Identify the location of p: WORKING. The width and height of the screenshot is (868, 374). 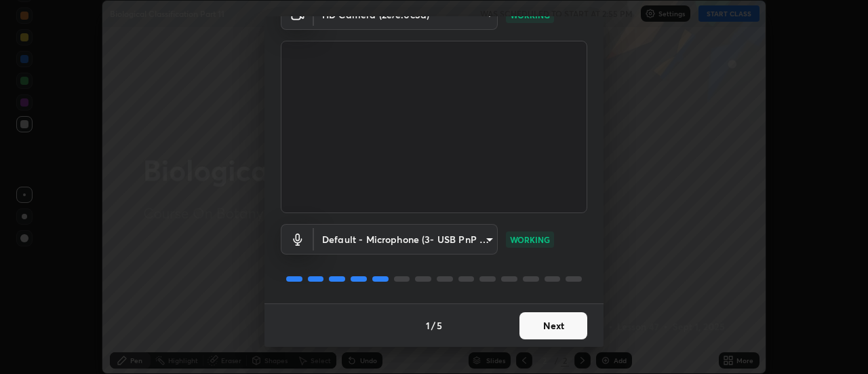
(530, 239).